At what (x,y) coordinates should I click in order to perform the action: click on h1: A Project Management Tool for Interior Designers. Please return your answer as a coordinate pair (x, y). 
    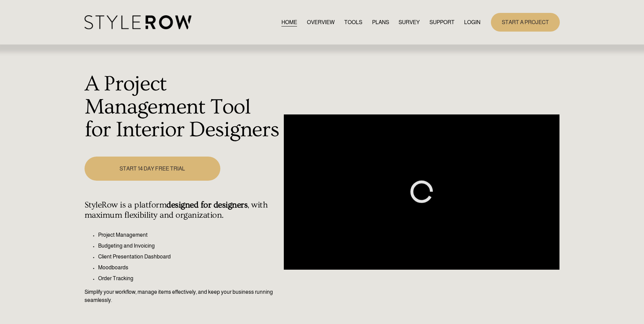
    Looking at the image, I should click on (182, 107).